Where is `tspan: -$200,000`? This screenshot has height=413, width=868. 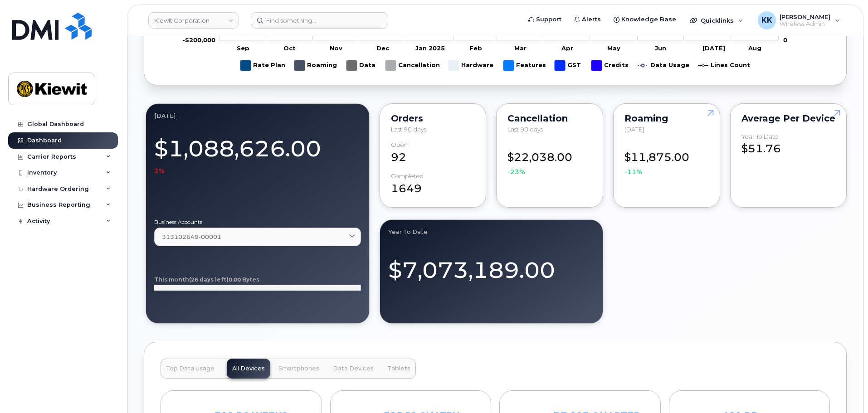
tspan: -$200,000 is located at coordinates (199, 40).